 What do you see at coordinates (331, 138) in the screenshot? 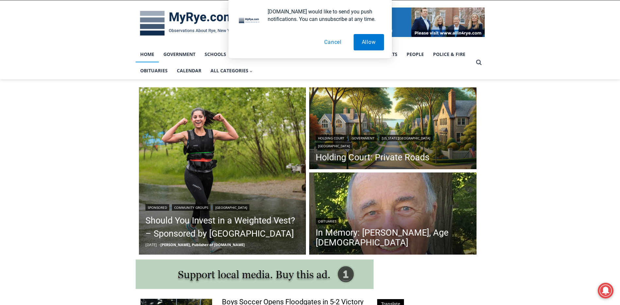
I see `a: Holding Court` at bounding box center [331, 138].